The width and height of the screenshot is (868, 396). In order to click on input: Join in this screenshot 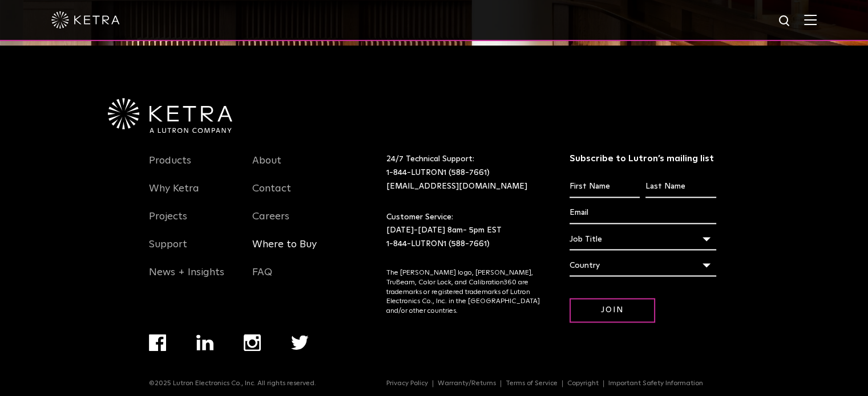, I will do `click(612, 310)`.